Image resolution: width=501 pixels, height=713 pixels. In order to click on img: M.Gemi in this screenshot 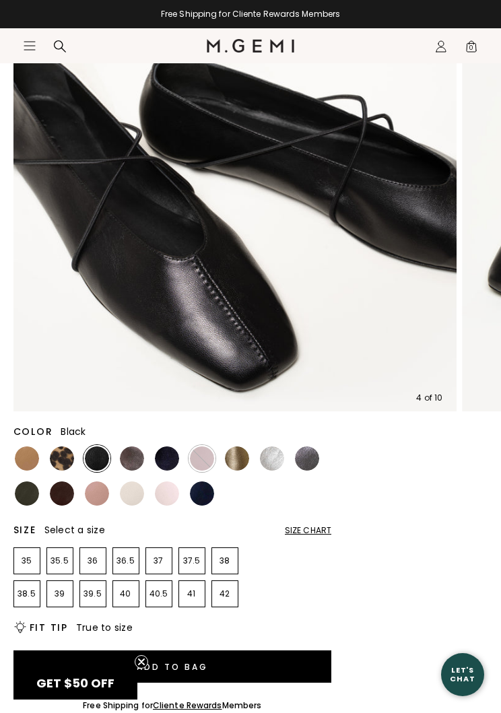, I will do `click(251, 46)`.